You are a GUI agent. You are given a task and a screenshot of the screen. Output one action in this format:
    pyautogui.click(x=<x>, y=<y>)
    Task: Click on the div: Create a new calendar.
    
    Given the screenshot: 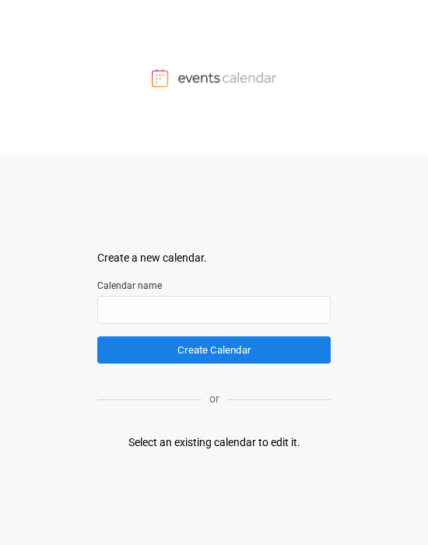 What is the action you would take?
    pyautogui.click(x=214, y=258)
    